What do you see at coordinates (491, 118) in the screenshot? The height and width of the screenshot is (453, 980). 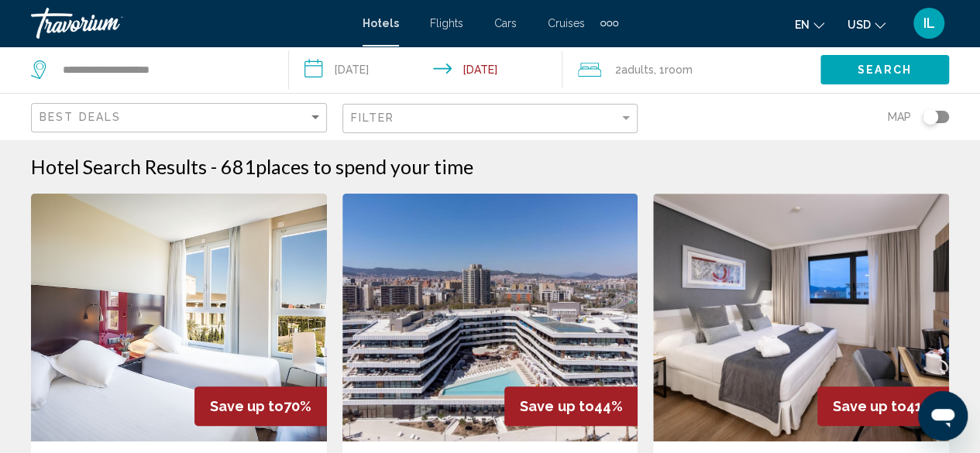 I see `button: Filter` at bounding box center [491, 118].